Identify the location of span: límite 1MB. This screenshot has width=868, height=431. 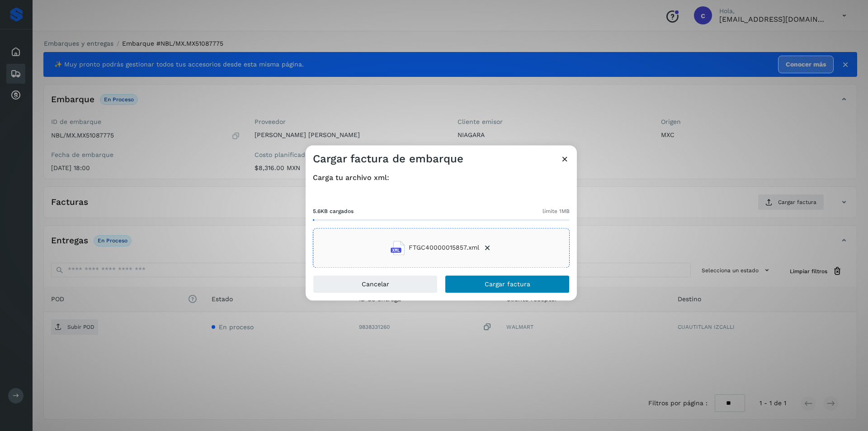
(556, 211).